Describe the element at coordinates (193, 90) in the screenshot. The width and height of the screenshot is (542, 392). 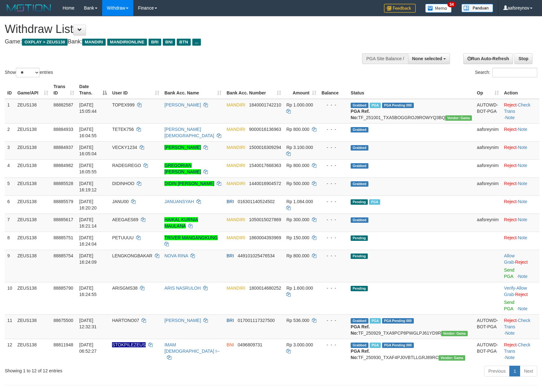
I see `th: Bank Acc. Name: activate to sort column ascending` at that location.